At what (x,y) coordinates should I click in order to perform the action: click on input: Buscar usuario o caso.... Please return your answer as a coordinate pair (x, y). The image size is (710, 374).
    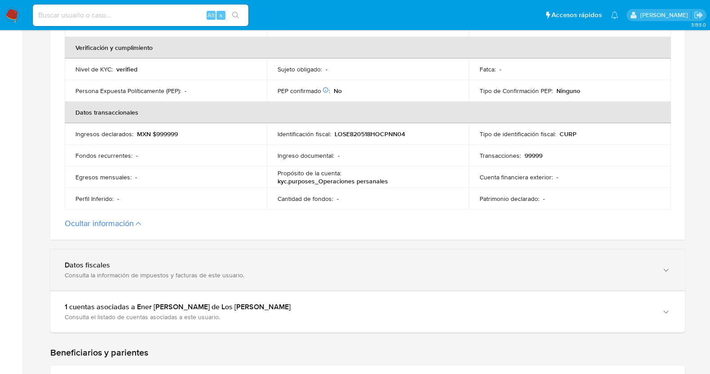
    Looking at the image, I should click on (141, 15).